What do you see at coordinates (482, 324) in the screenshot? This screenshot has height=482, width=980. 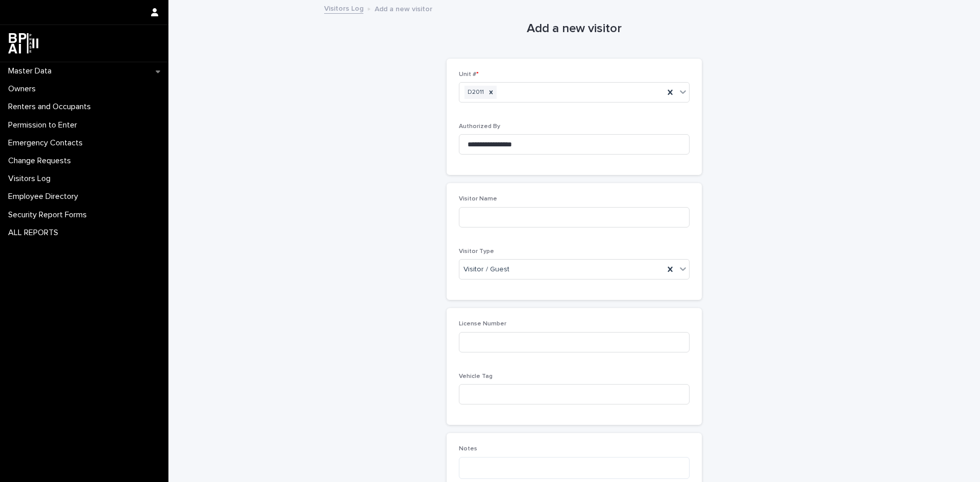 I see `span: License Number` at bounding box center [482, 324].